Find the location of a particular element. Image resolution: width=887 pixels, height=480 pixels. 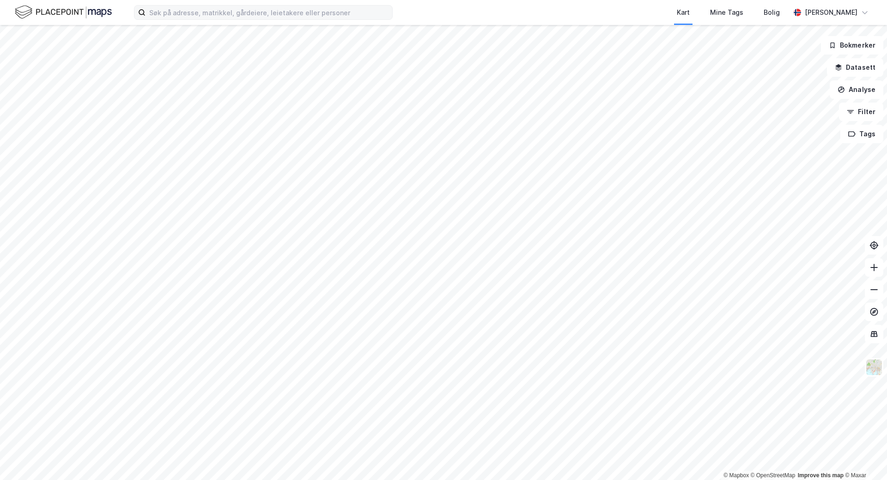

div: Mine Tags is located at coordinates (727, 12).